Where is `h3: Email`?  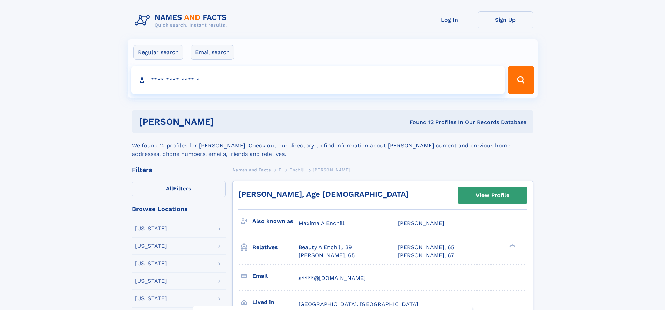
h3: Email is located at coordinates (275, 276).